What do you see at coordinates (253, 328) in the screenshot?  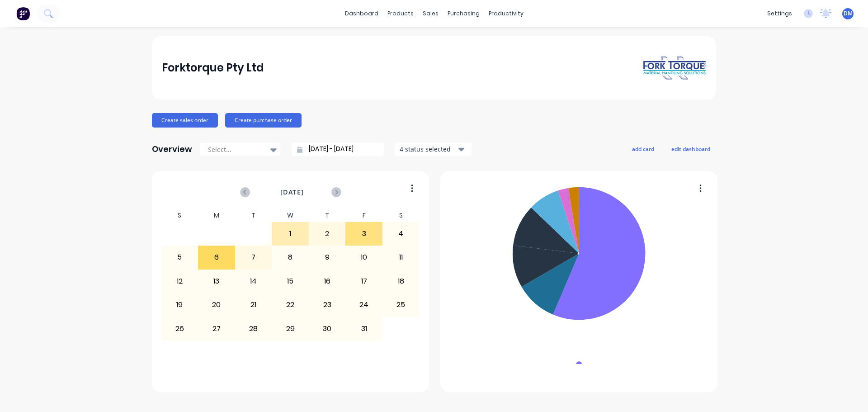 I see `div: 28` at bounding box center [253, 328].